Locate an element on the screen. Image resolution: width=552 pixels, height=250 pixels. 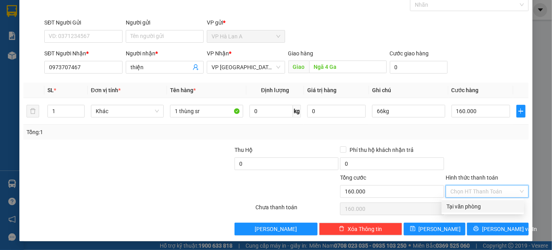
button: delete is located at coordinates (33, 111).